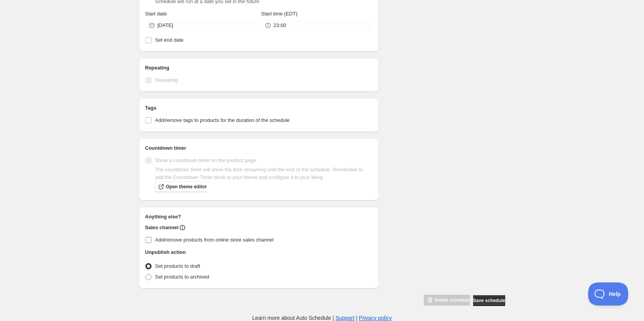  I want to click on span: Start time (EDT), so click(279, 14).